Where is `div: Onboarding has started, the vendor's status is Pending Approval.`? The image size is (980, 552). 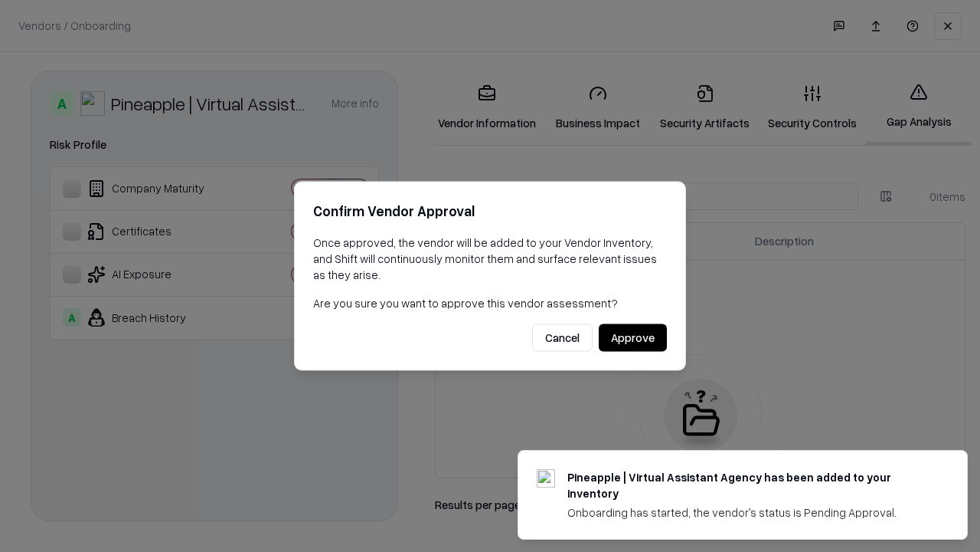
div: Onboarding has started, the vendor's status is Pending Approval. is located at coordinates (749, 512).